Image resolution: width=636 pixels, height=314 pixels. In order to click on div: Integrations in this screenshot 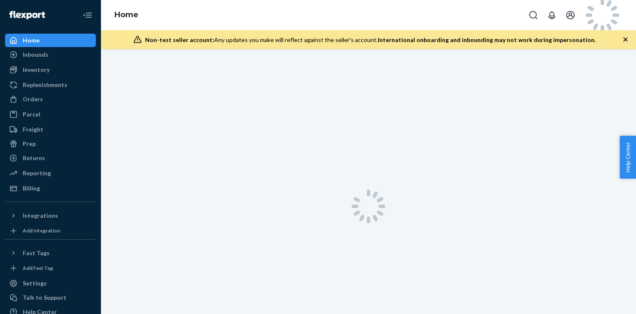, I will do `click(40, 216)`.